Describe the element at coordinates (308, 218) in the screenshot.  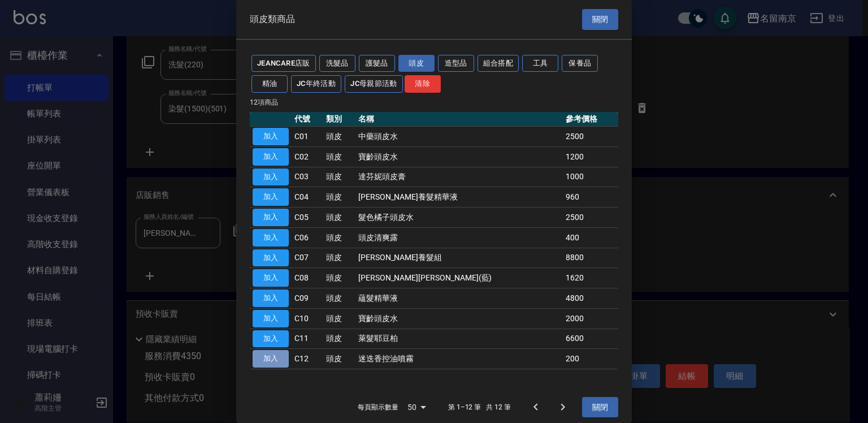
I see `td: C05` at that location.